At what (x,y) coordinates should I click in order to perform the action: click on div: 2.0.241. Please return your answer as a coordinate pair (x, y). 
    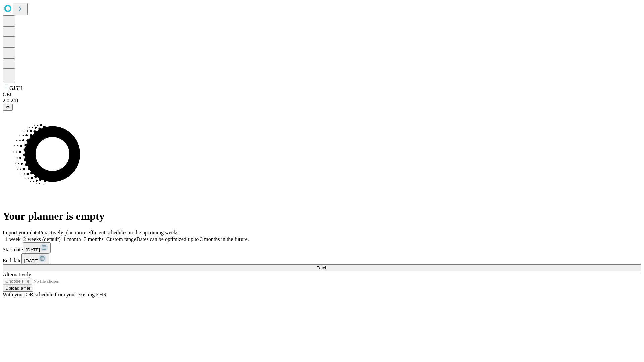
    Looking at the image, I should click on (322, 101).